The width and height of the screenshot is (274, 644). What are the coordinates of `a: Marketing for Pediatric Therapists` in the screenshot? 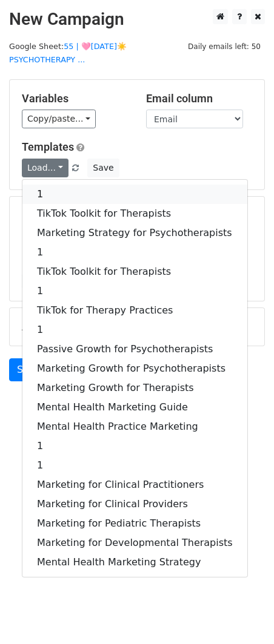 It's located at (134, 523).